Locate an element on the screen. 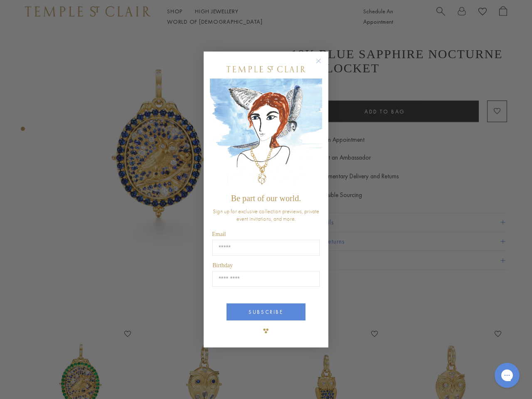 The width and height of the screenshot is (532, 399). img: c4a9eb12-d91a-4d4a-8ee0-386386f4f338.jpeg is located at coordinates (266, 134).